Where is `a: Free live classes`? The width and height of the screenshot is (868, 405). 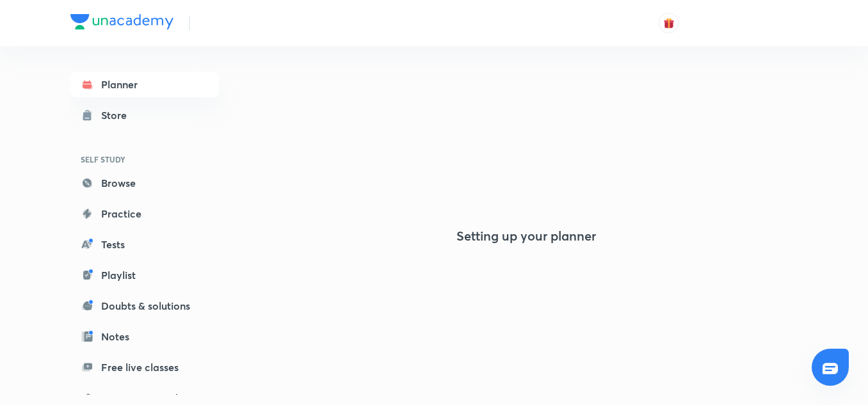 a: Free live classes is located at coordinates (145, 367).